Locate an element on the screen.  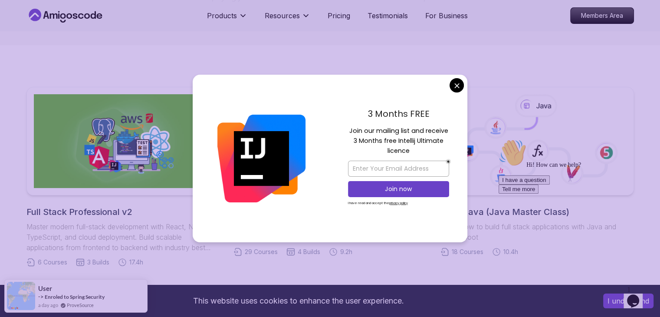
a: Pricing is located at coordinates (339, 16).